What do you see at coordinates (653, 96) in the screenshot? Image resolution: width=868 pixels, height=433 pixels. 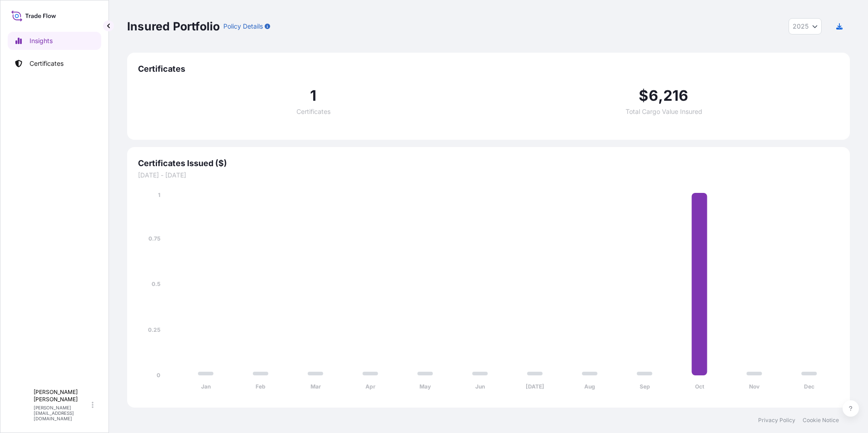 I see `span: 6` at bounding box center [653, 96].